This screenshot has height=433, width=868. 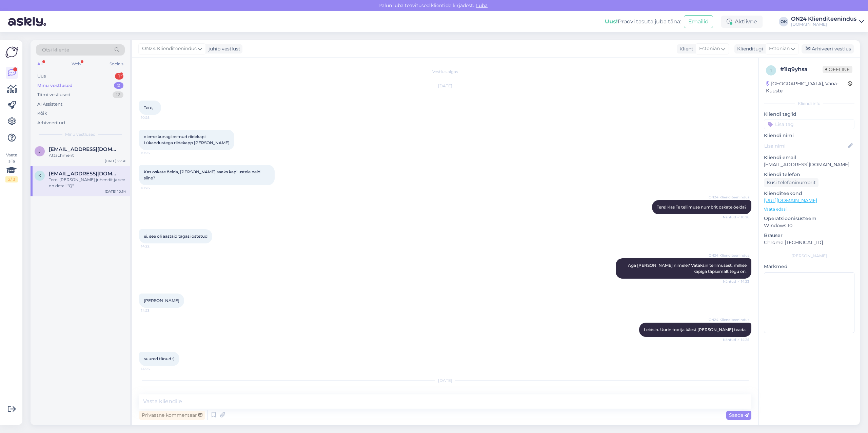 I want to click on div: Tiimi vestlused, so click(x=54, y=95).